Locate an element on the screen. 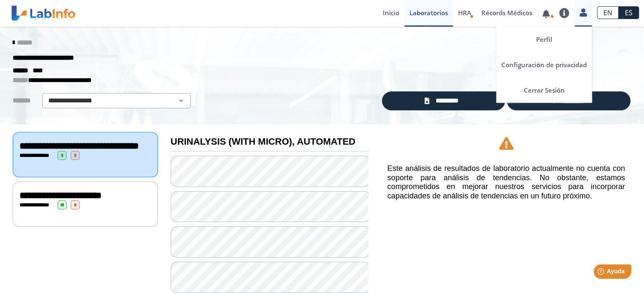  span: HRA is located at coordinates (465, 13).